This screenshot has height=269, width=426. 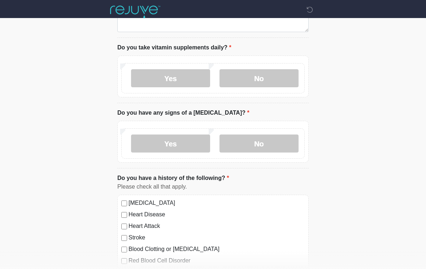 What do you see at coordinates (174, 48) in the screenshot?
I see `label: Do you take vitamin supplements daily?` at bounding box center [174, 48].